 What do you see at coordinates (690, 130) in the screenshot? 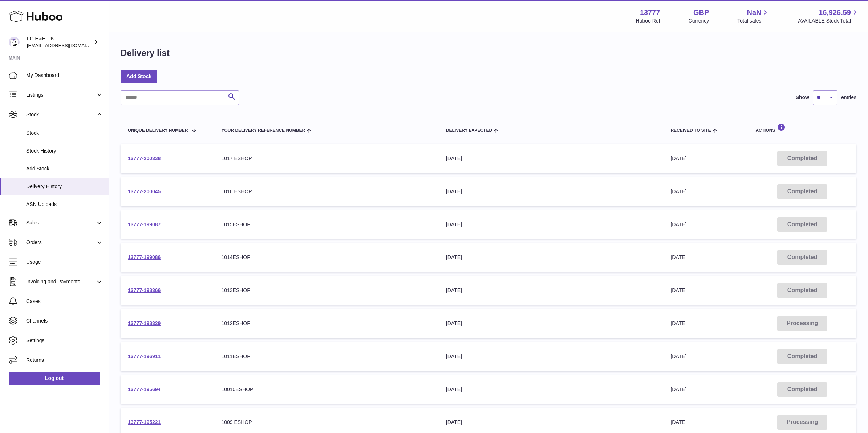
I see `span: Received to Site` at bounding box center [690, 130].